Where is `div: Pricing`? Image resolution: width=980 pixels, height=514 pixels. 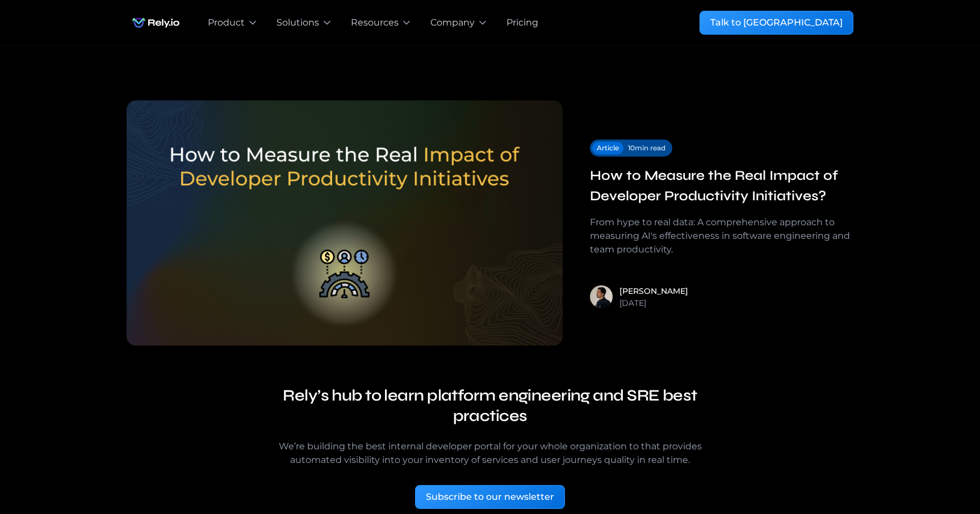
div: Pricing is located at coordinates (522, 23).